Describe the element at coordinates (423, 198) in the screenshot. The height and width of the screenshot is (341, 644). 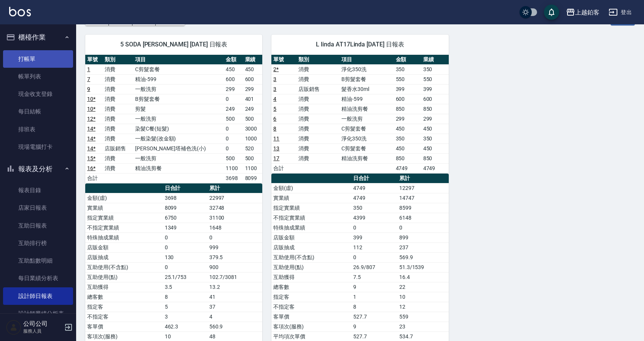
I see `td: 14747` at that location.